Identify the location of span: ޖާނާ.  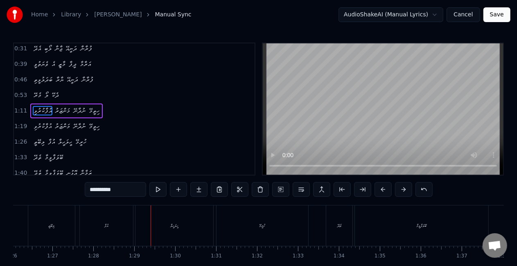
(59, 48).